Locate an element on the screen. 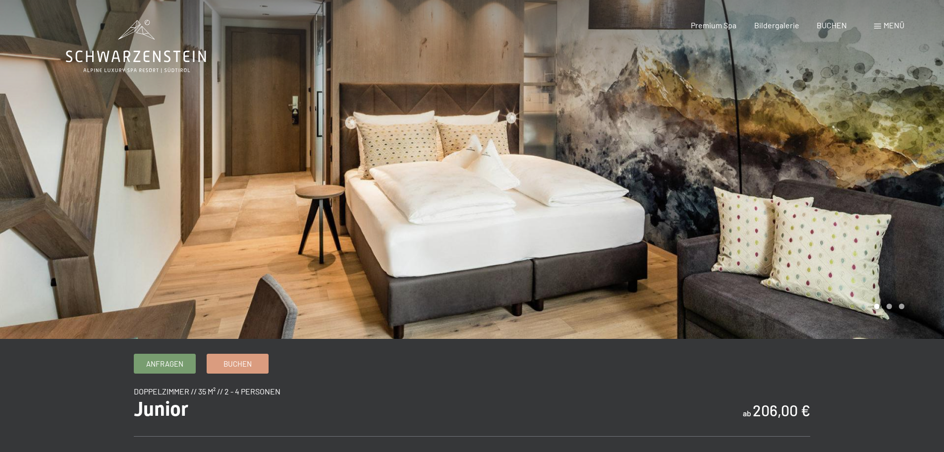  a: Buchen is located at coordinates (237, 363).